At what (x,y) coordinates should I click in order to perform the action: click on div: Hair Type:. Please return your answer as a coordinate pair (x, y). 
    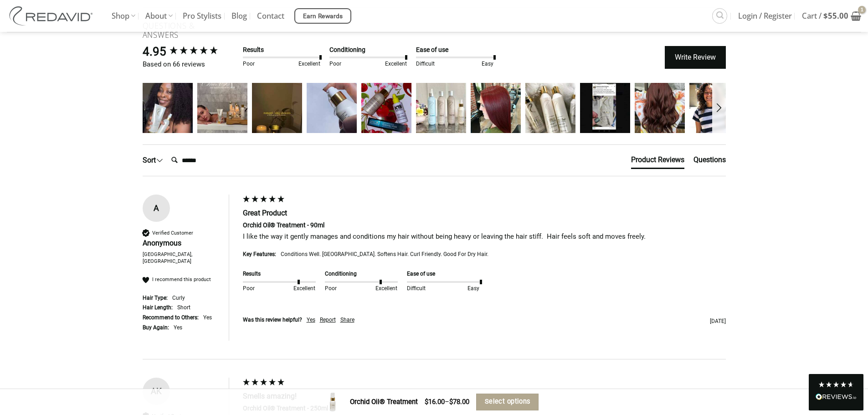
    Looking at the image, I should click on (155, 298).